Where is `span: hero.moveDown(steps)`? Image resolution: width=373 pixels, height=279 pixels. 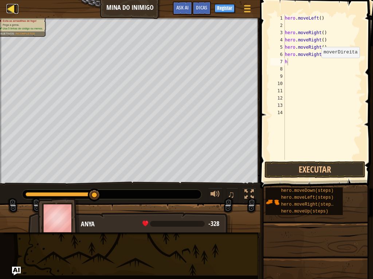 span: hero.moveDown(steps) is located at coordinates (307, 191).